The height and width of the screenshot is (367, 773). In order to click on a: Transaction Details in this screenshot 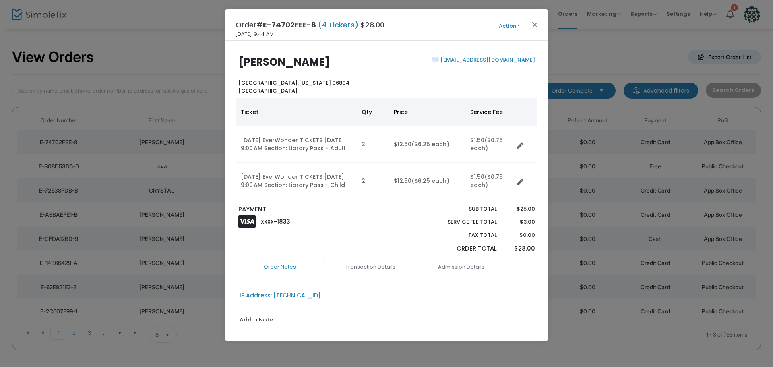, I will do `click(370, 267)`.